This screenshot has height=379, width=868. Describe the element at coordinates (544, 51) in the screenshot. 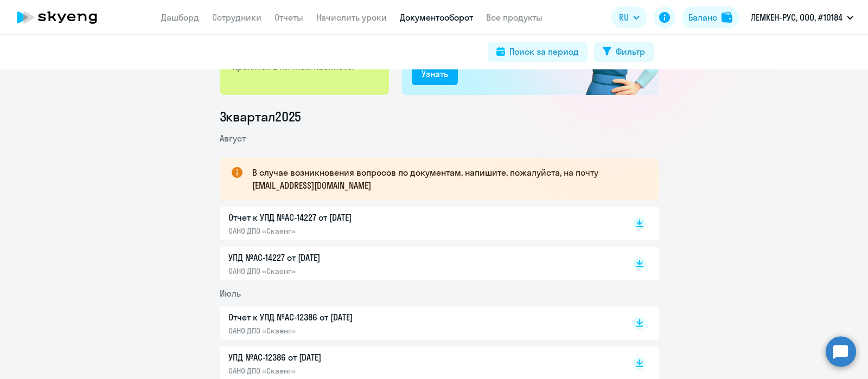

I see `div: Поиск за период` at that location.